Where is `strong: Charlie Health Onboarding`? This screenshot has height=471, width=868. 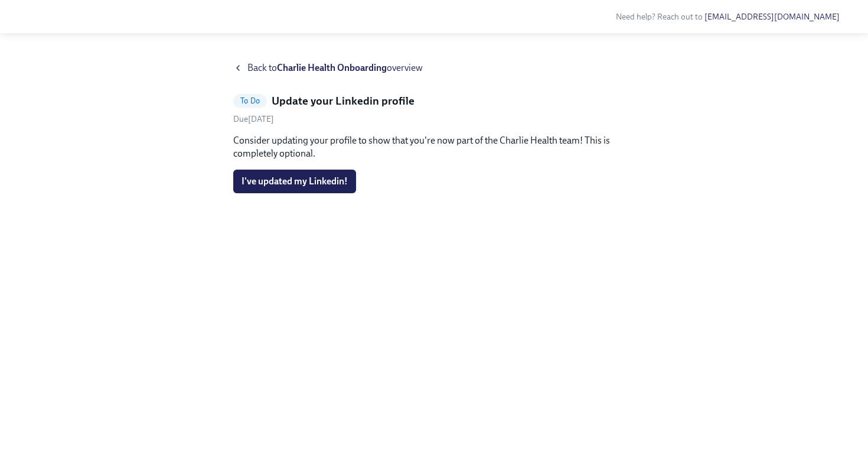
strong: Charlie Health Onboarding is located at coordinates (332, 67).